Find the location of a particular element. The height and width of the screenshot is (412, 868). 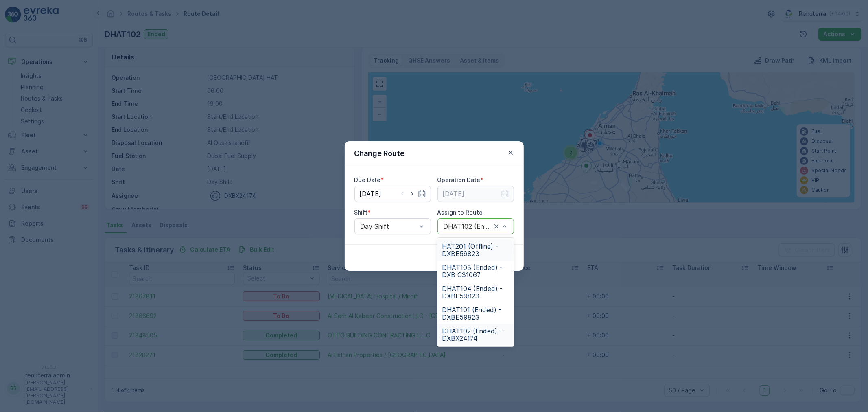

label: Shift is located at coordinates (361, 212).